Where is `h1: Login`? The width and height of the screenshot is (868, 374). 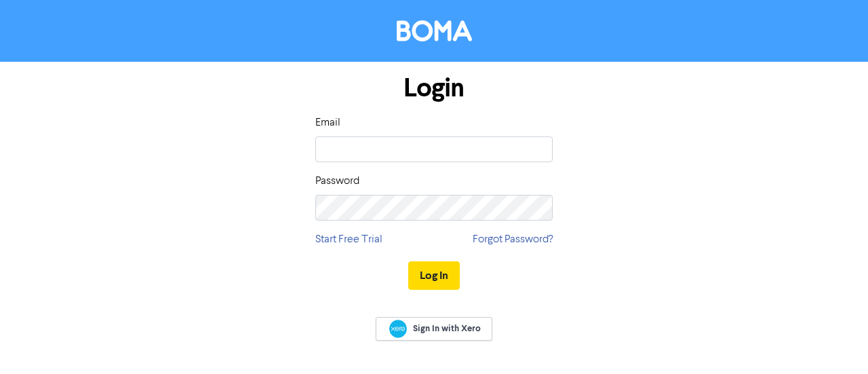
h1: Login is located at coordinates (434, 88).